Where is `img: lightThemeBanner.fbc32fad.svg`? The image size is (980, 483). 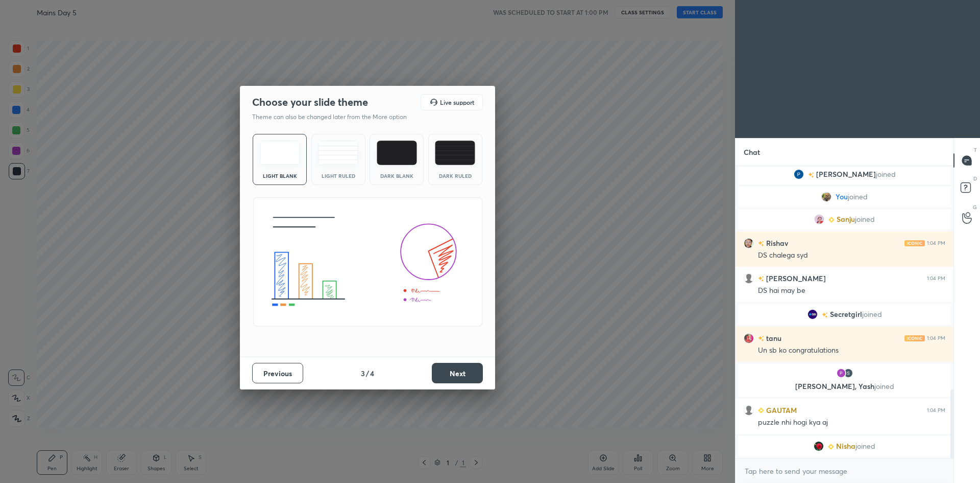 img: lightThemeBanner.fbc32fad.svg is located at coordinates (368, 262).